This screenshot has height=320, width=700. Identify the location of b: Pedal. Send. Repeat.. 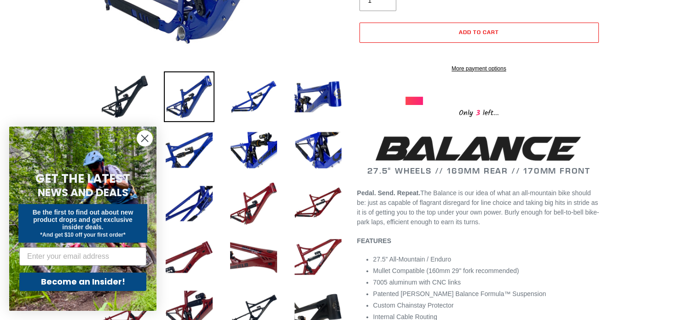
(389, 193).